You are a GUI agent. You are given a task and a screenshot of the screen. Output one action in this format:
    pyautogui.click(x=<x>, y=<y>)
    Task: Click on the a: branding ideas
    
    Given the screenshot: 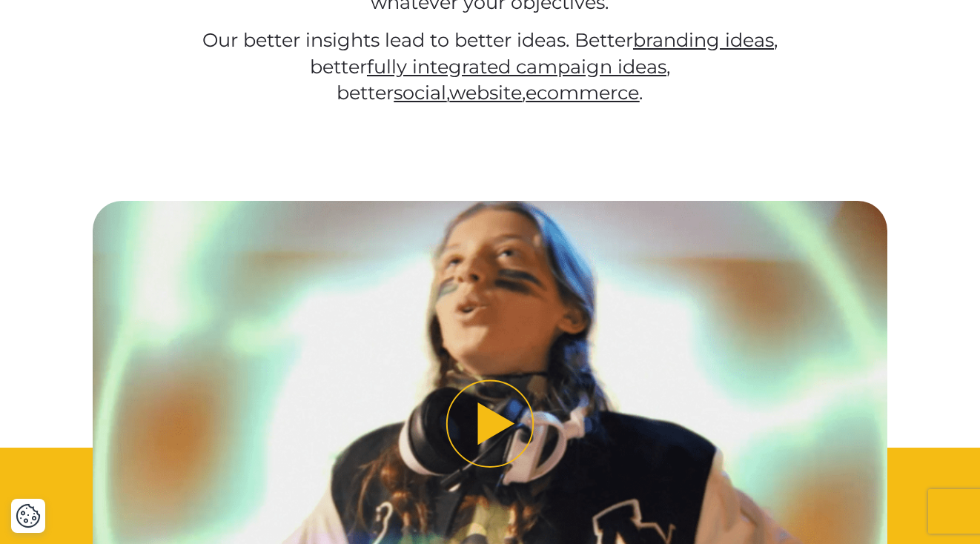 What is the action you would take?
    pyautogui.click(x=704, y=40)
    